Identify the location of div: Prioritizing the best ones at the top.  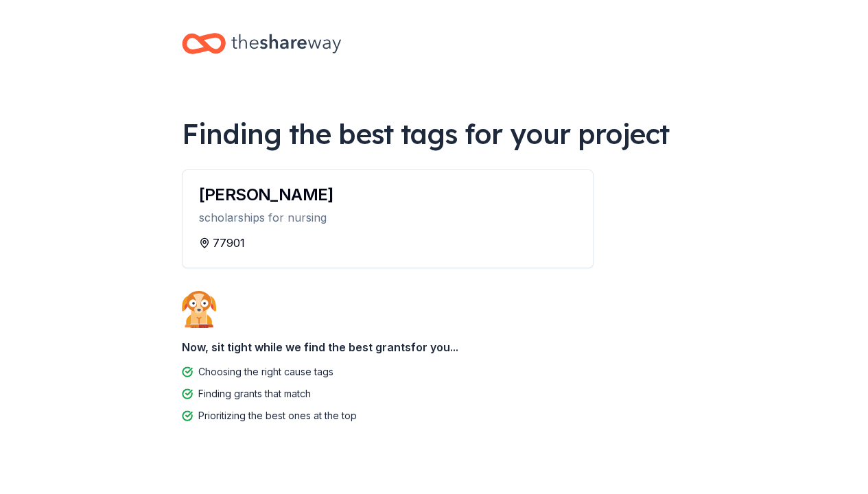
(277, 416).